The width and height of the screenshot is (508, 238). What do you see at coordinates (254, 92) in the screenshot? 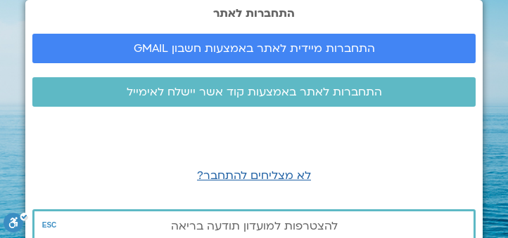
I see `span: התחברות לאתר באמצעות קוד אשר יישלח לאימייל` at bounding box center [254, 92].